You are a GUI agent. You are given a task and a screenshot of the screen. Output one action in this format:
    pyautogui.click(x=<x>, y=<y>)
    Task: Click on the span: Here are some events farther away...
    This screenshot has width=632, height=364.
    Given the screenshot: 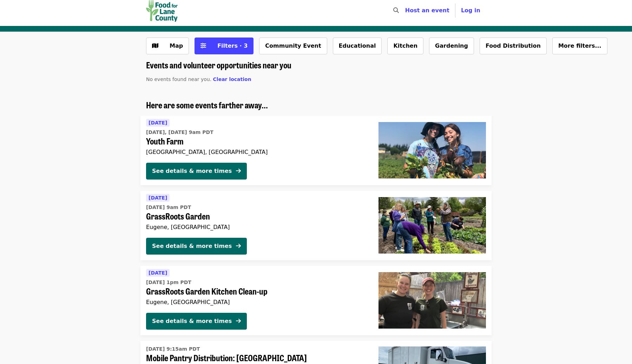 What is the action you would take?
    pyautogui.click(x=207, y=104)
    